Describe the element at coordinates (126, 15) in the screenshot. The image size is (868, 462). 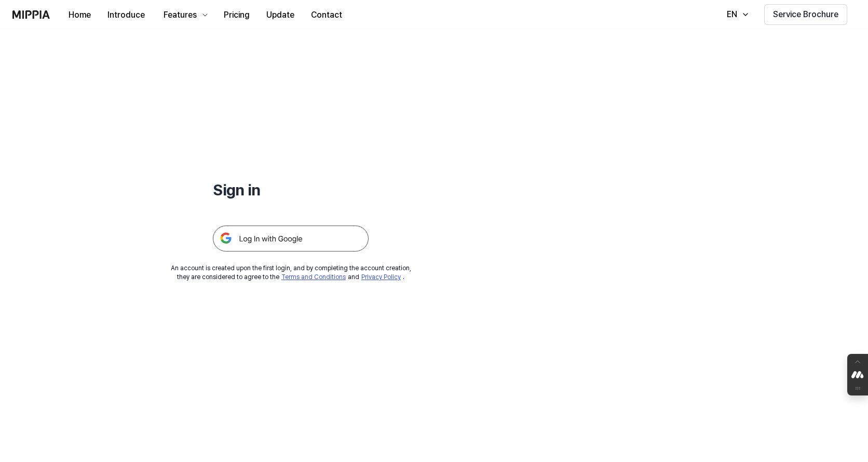
I see `a: Introduce` at that location.